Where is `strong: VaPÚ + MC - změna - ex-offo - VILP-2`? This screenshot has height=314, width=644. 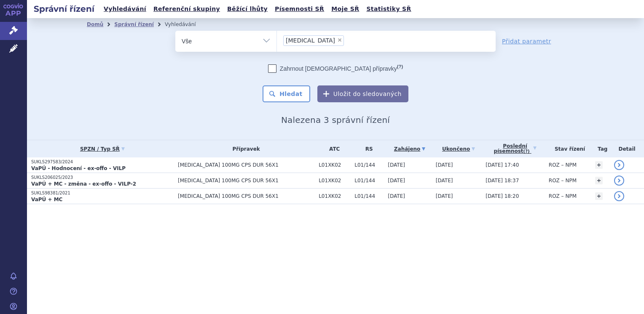 strong: VaPÚ + MC - změna - ex-offo - VILP-2 is located at coordinates (83, 184).